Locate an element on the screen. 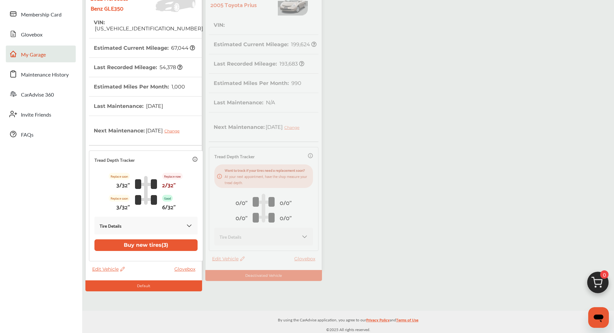  a: Privacy Policy is located at coordinates (378, 321).